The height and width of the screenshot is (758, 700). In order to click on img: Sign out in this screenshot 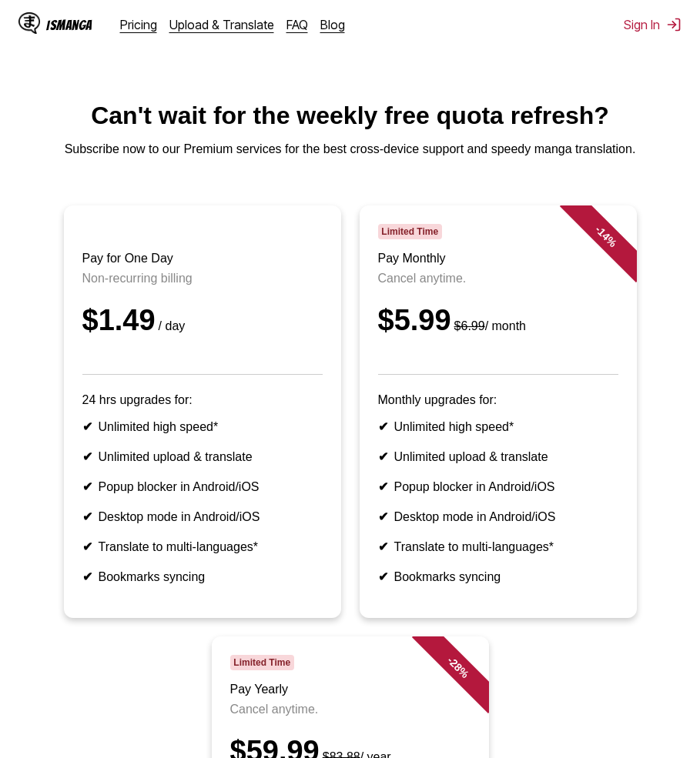, I will do `click(674, 24)`.